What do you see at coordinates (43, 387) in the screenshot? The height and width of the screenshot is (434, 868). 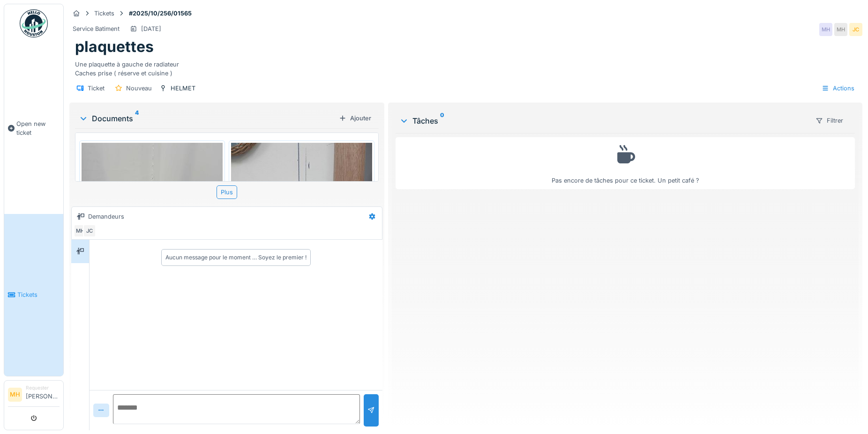 I see `div: Requester` at bounding box center [43, 387].